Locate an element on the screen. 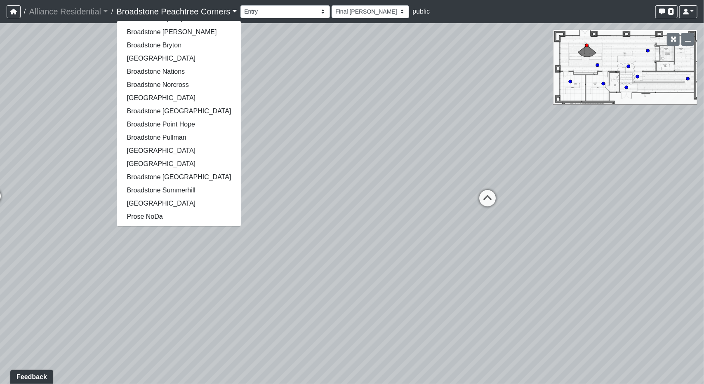  button: 0 is located at coordinates (666, 12).